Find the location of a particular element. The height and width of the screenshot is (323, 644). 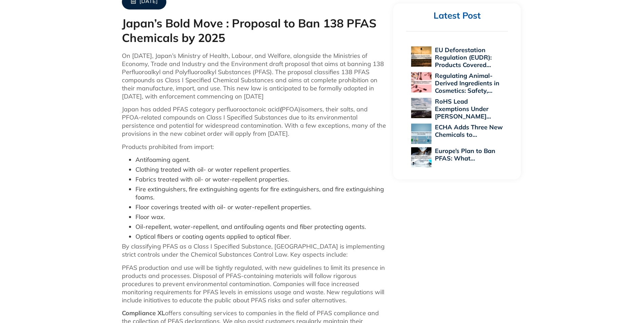

li: Fabrics treated with oil- or water-repellent properties. is located at coordinates (261, 180).